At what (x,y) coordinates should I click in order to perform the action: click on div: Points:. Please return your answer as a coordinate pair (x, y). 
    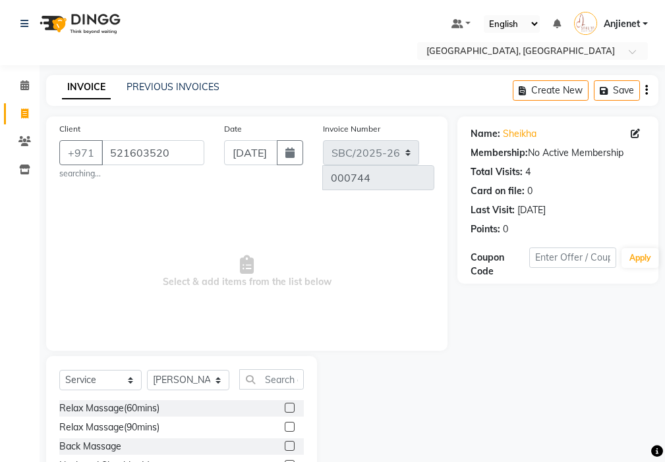
    Looking at the image, I should click on (485, 229).